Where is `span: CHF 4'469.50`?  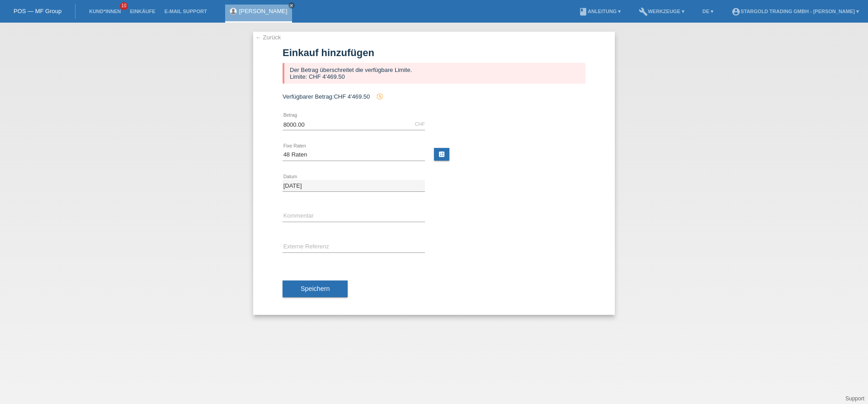 span: CHF 4'469.50 is located at coordinates (352, 96).